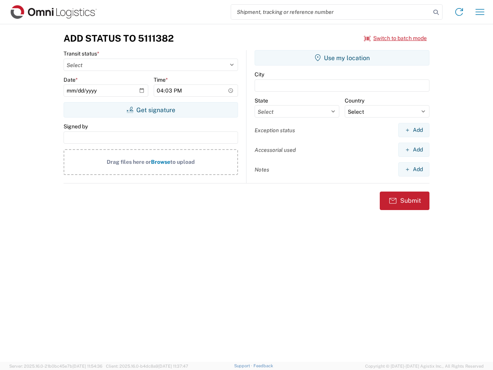 The height and width of the screenshot is (370, 493). Describe the element at coordinates (75, 126) in the screenshot. I see `label: Signed by` at that location.